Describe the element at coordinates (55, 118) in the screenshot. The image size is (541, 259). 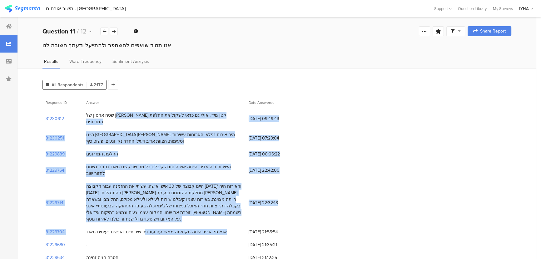
I see `section: 31230612` at that location.